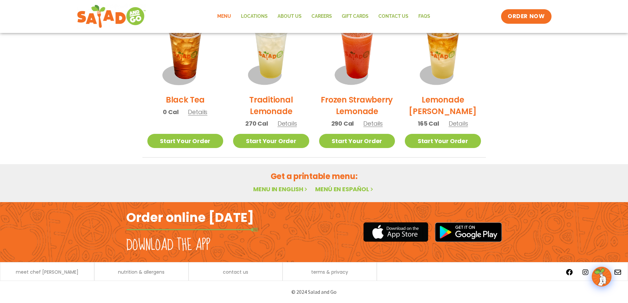  Describe the element at coordinates (526, 16) in the screenshot. I see `span: ORDER NOW` at that location.